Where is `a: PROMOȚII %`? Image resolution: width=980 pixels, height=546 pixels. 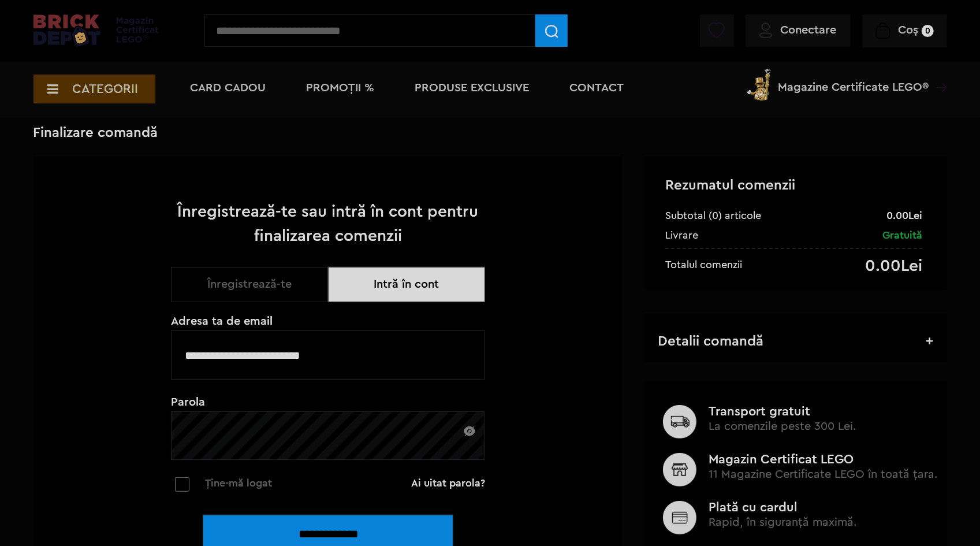 a: PROMOȚII % is located at coordinates (341, 87).